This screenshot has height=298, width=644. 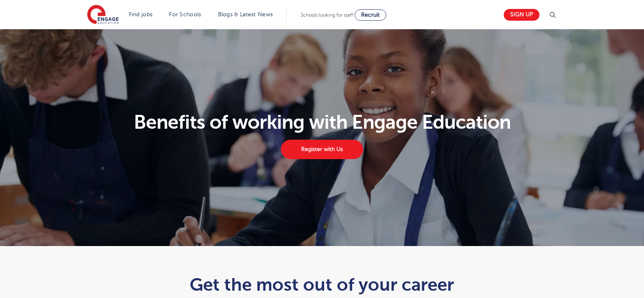 What do you see at coordinates (322, 149) in the screenshot?
I see `a: Register with Us` at bounding box center [322, 149].